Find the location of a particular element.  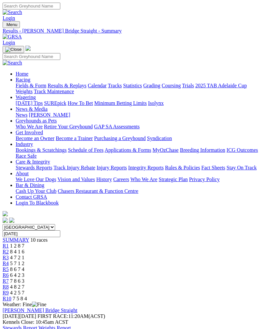

a: Vision and Values is located at coordinates (76, 179).